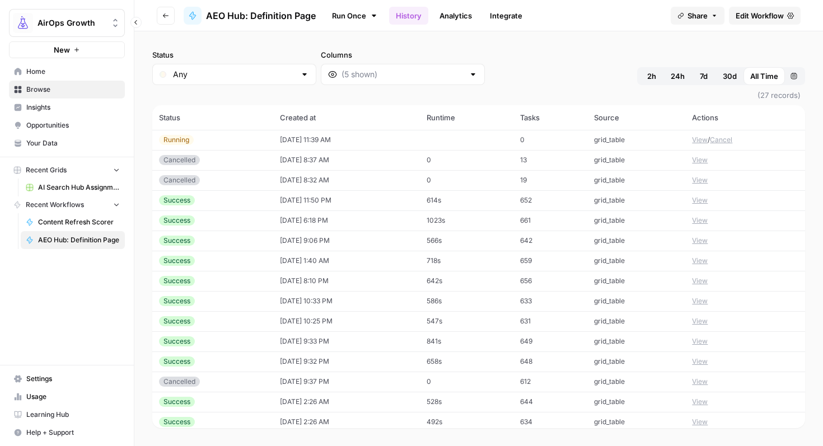 Image resolution: width=823 pixels, height=446 pixels. What do you see at coordinates (704, 76) in the screenshot?
I see `span: 7d` at bounding box center [704, 76].